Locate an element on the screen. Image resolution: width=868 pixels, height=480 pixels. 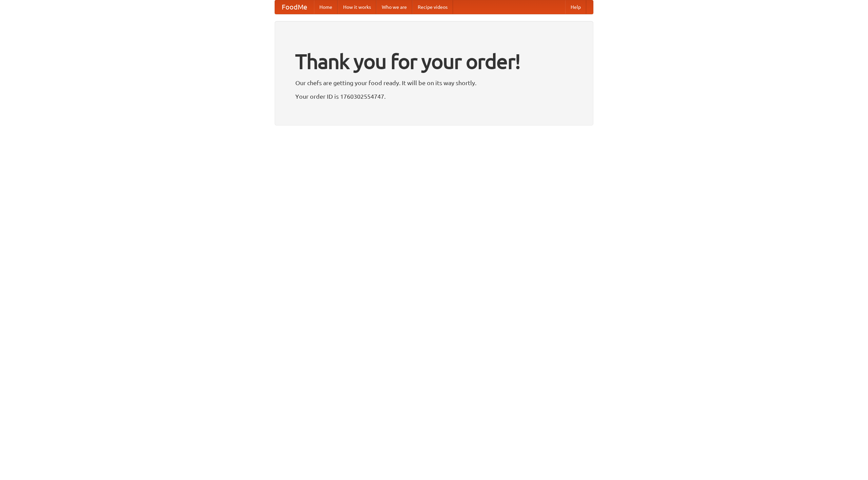
p: Our chefs are getting your food ready. It will be on its way shortly. is located at coordinates (434, 83).